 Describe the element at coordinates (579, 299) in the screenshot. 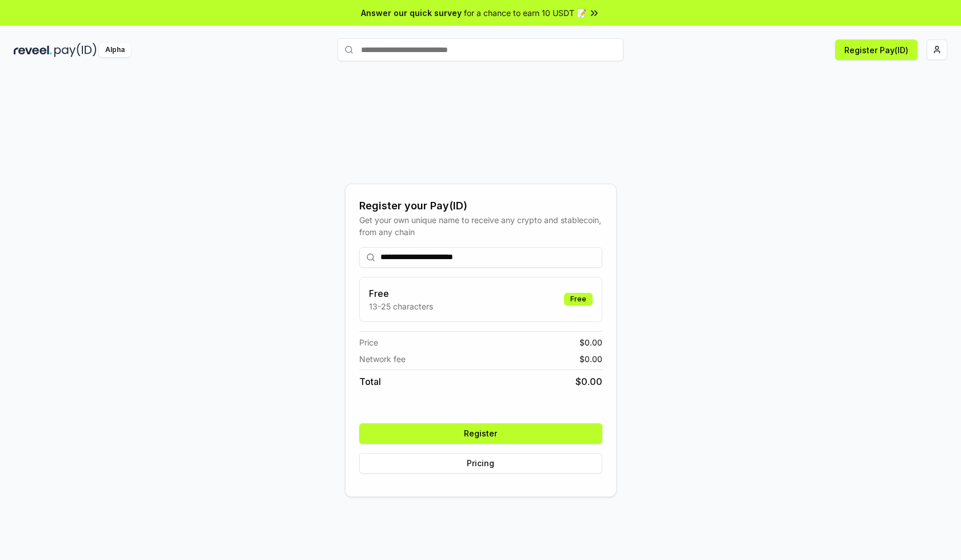

I see `div: Free` at that location.